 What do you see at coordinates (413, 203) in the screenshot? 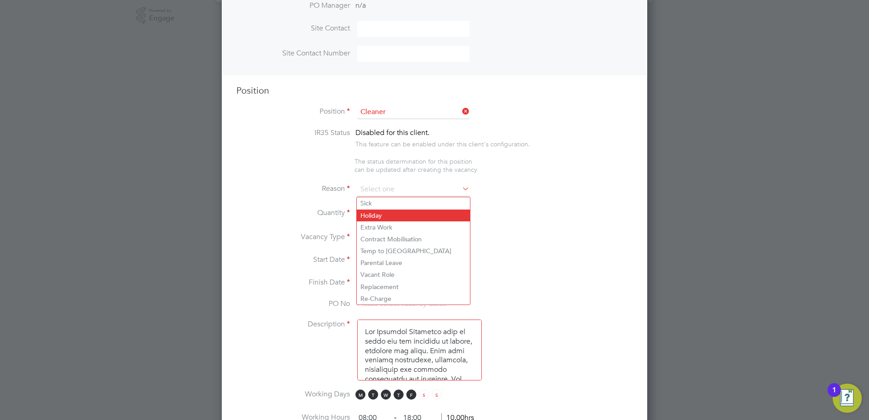
I see `li: Sick` at bounding box center [413, 203].